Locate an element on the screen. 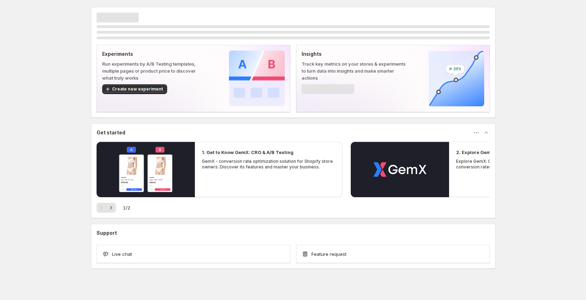  span: Live chat is located at coordinates (122, 254).